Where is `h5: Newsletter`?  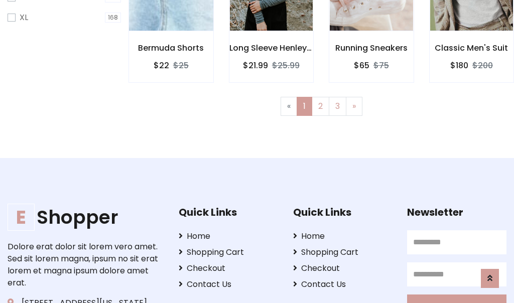
h5: Newsletter is located at coordinates (456, 212).